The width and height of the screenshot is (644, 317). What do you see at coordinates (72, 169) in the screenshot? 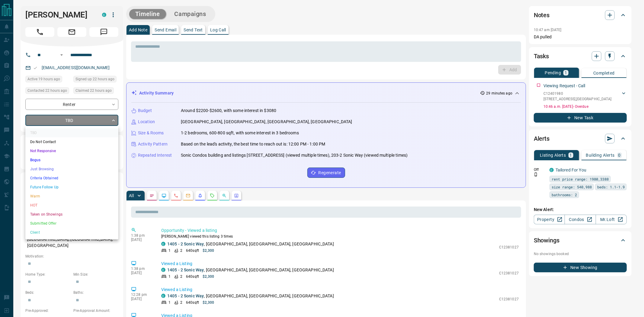
I see `li: Just Browsing` at bounding box center [72, 169].